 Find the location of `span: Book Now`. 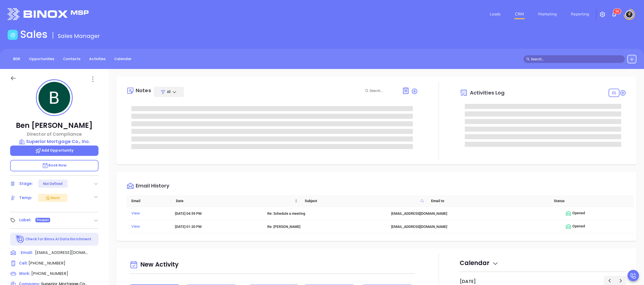

span: Book Now is located at coordinates (55, 165).